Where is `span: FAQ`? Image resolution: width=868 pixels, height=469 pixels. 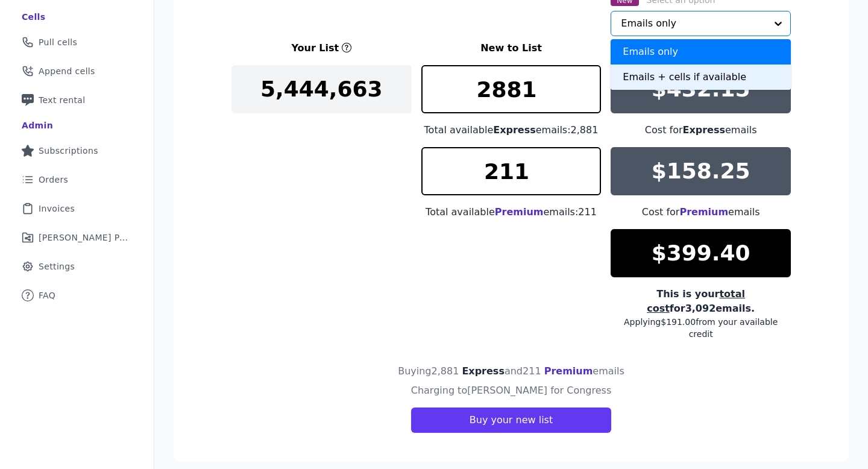 span: FAQ is located at coordinates (47, 295).